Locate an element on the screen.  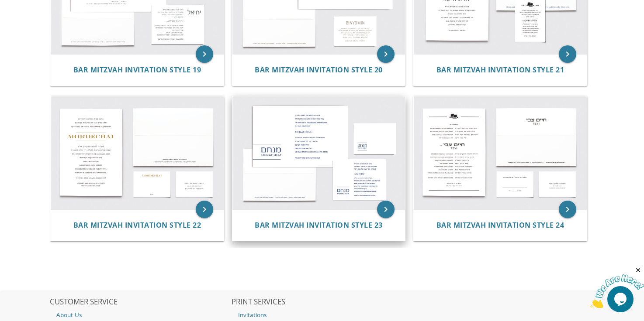
a: Bar Mitzvah Invitation Style 22 is located at coordinates (137, 225).